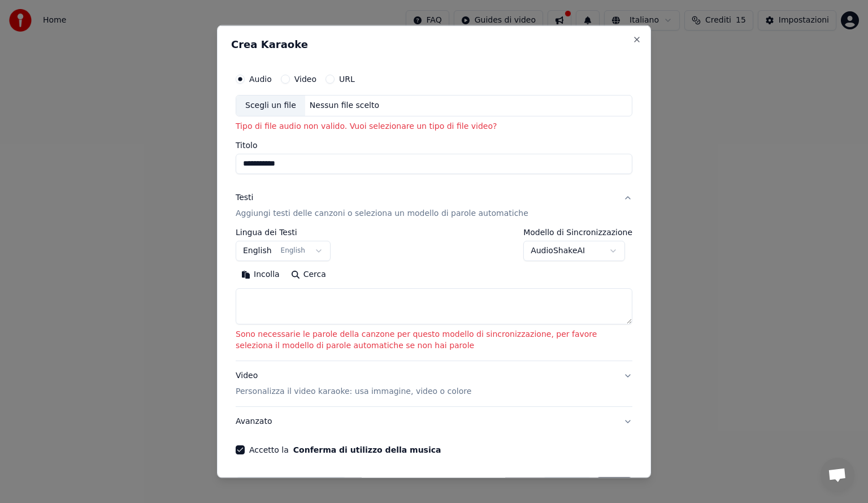 The image size is (868, 503). What do you see at coordinates (434, 340) in the screenshot?
I see `p: Sono necessarie le parole della canzone per questo modello di sincronizzazione, per favore selezi...` at bounding box center [434, 340].